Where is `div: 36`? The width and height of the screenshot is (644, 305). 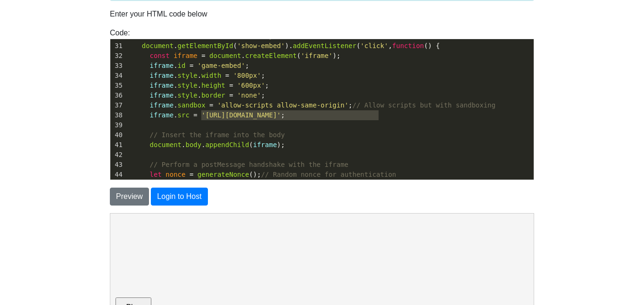
div: 36 is located at coordinates (117, 95).